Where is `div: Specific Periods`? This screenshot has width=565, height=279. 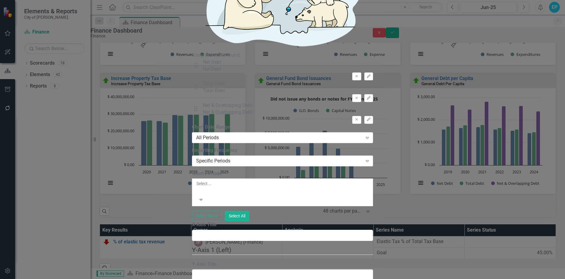 div: Specific Periods is located at coordinates (279, 161).